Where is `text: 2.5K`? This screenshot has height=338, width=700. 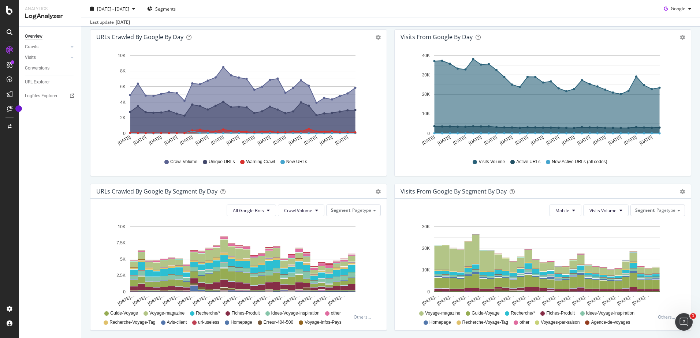 text: 2.5K is located at coordinates (121, 276).